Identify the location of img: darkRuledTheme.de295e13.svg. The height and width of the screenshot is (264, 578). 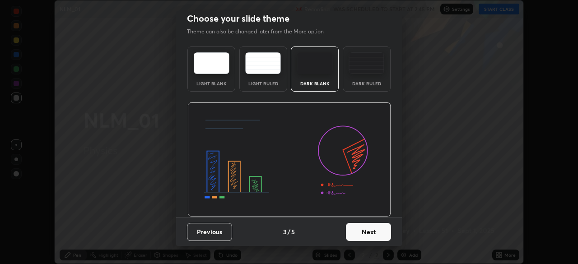
(366, 63).